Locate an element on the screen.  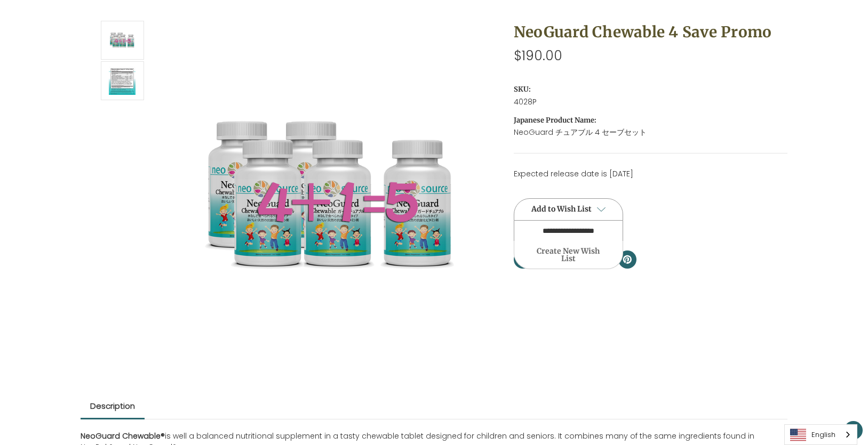
dd: NeoGuard チュアブル 4 セーブセット is located at coordinates (651, 132).